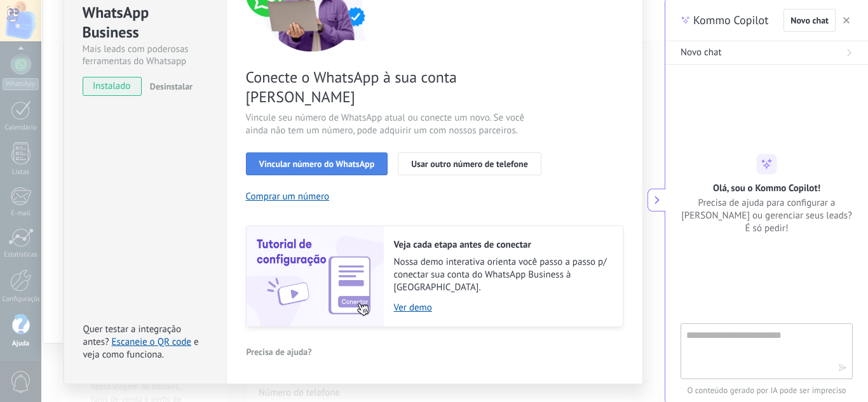  Describe the element at coordinates (317, 164) in the screenshot. I see `span: Vincular número do WhatsApp` at that location.